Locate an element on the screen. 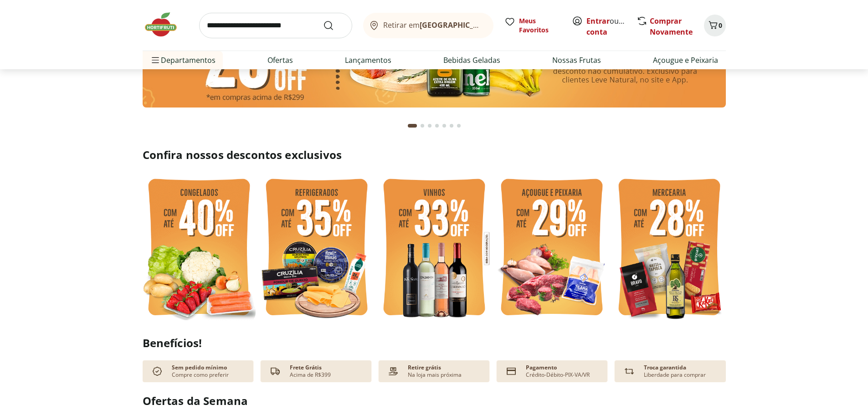  img: Hortifruti is located at coordinates (165, 25).